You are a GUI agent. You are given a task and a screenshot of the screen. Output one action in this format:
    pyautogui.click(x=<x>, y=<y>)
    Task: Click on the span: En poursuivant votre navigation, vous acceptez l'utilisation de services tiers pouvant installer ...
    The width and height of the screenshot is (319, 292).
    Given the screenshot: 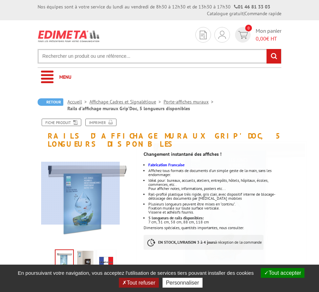 What is the action you would take?
    pyautogui.click(x=136, y=273)
    